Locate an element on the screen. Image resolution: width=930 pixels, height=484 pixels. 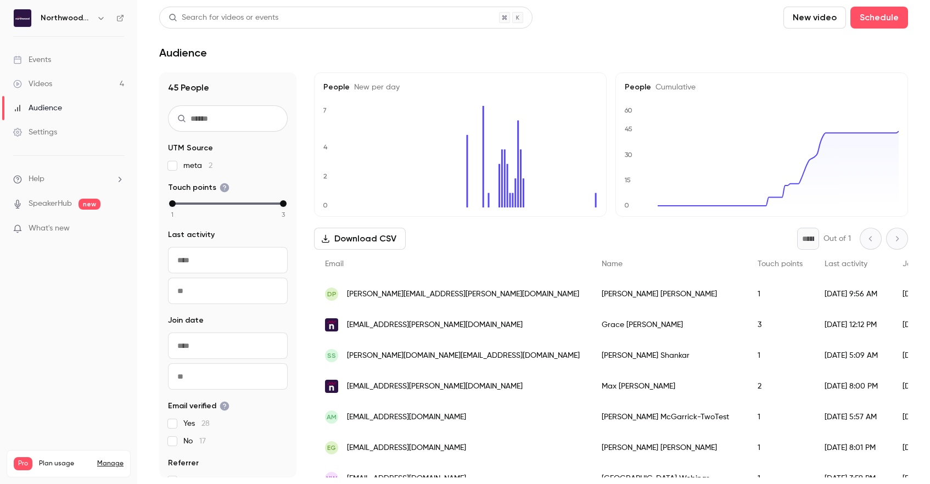
div: Events is located at coordinates (32, 60).